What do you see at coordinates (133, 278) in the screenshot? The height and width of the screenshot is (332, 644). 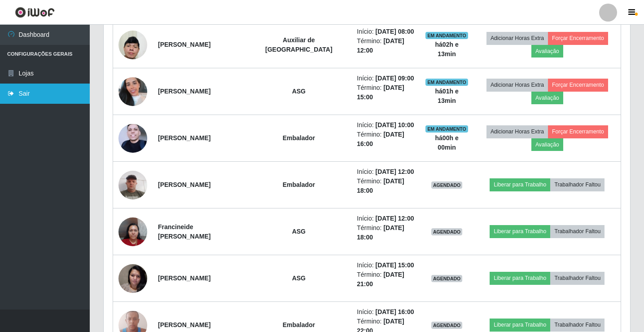 I see `img: 1682608462576.jpeg` at bounding box center [133, 278].